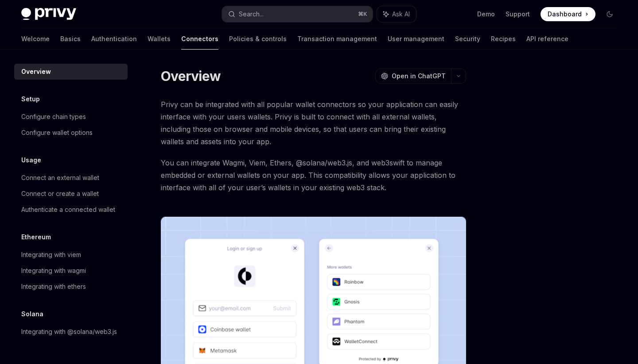  Describe the element at coordinates (251, 14) in the screenshot. I see `div: Search...` at that location.